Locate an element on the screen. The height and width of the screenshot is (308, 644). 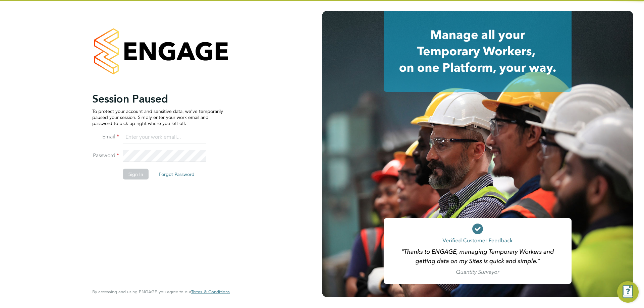
p: To protect your account and sensitive data, we've temporarily paused your session. Simply enter y... is located at coordinates (157, 117).